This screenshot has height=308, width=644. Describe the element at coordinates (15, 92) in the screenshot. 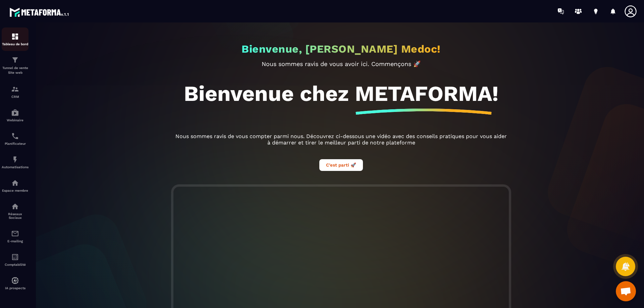

I see `a: formationformationCRM` at that location.